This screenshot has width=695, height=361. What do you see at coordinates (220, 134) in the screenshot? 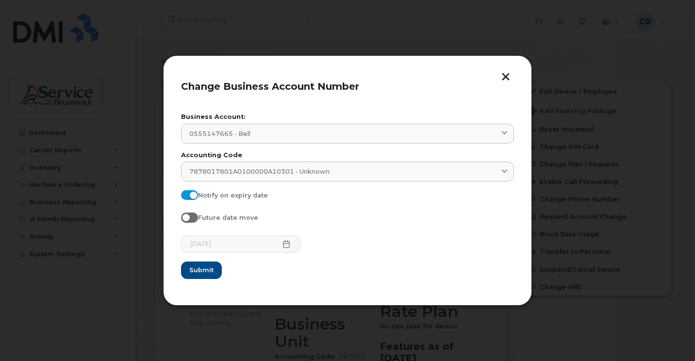
I see `span: 0555147665 - Bell` at bounding box center [220, 134].